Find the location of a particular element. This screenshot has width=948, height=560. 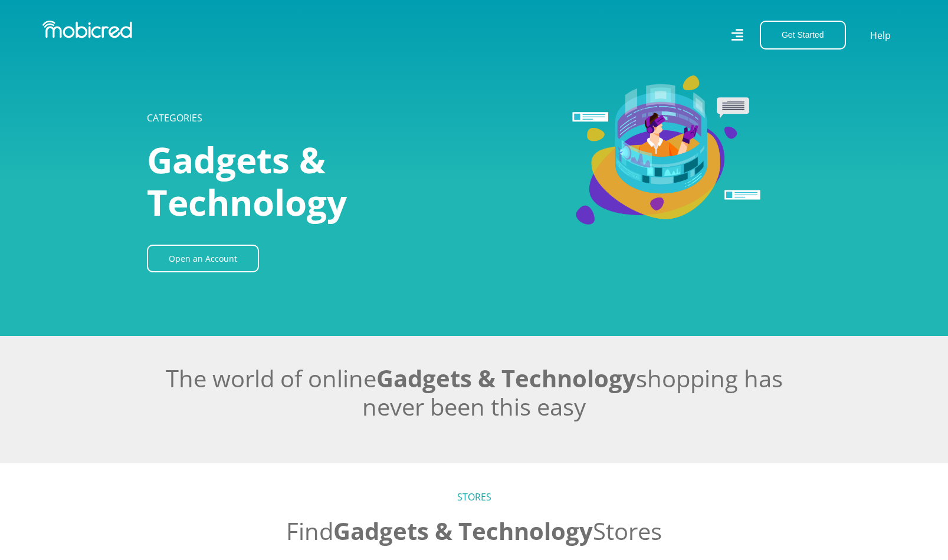

h5: STORES is located at coordinates (474, 497).